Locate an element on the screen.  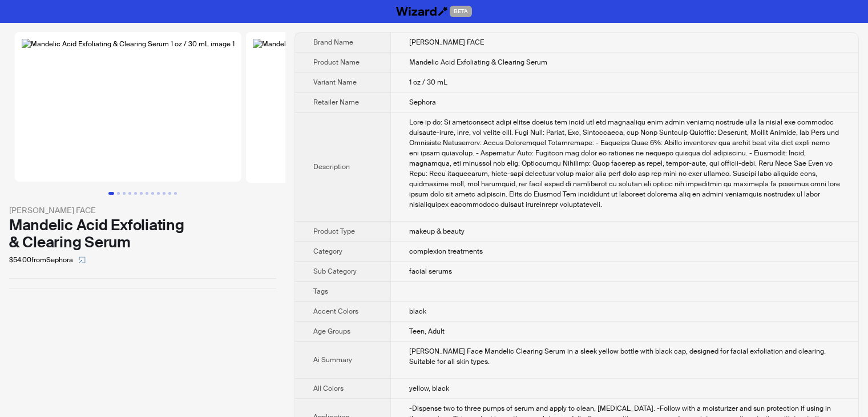
button: Go to slide 3 is located at coordinates (124, 193).